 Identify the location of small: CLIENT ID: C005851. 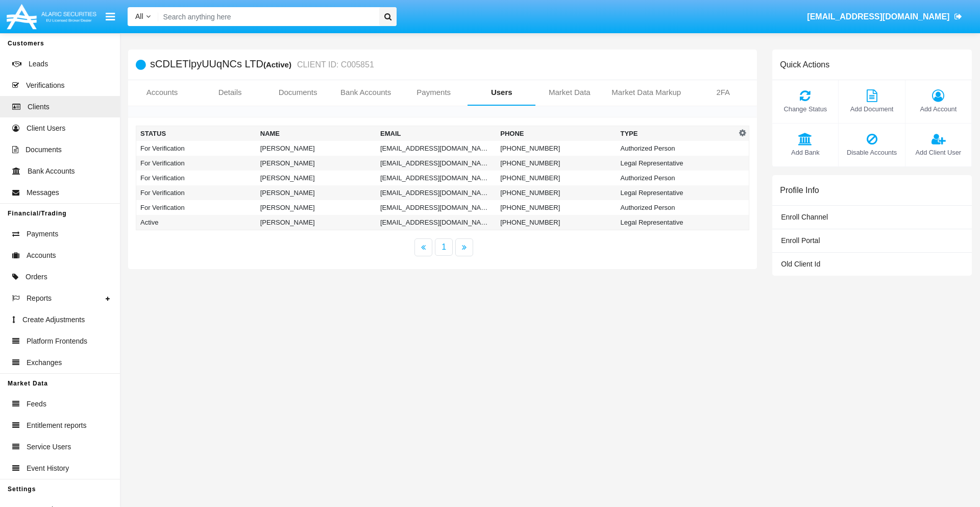
(334, 65).